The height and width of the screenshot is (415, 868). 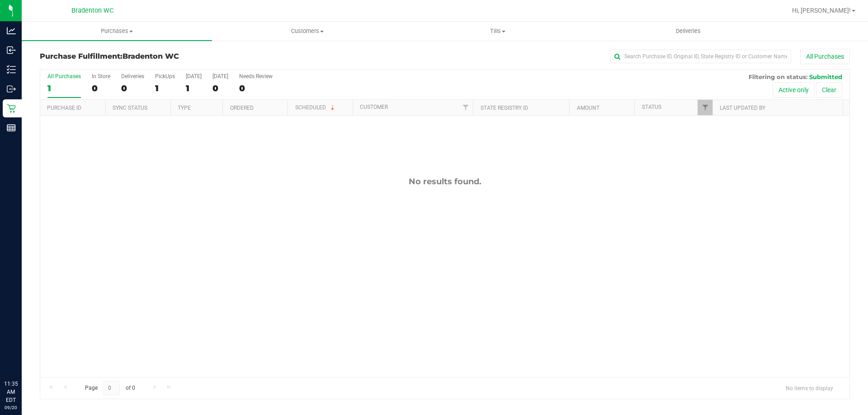 What do you see at coordinates (242, 108) in the screenshot?
I see `a: Ordered` at bounding box center [242, 108].